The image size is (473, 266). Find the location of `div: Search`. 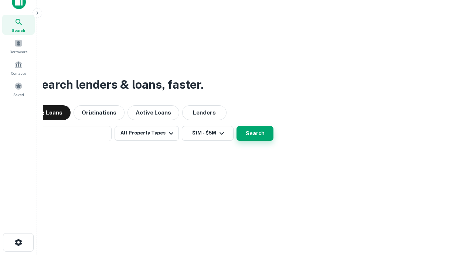

div: Search is located at coordinates (18, 25).